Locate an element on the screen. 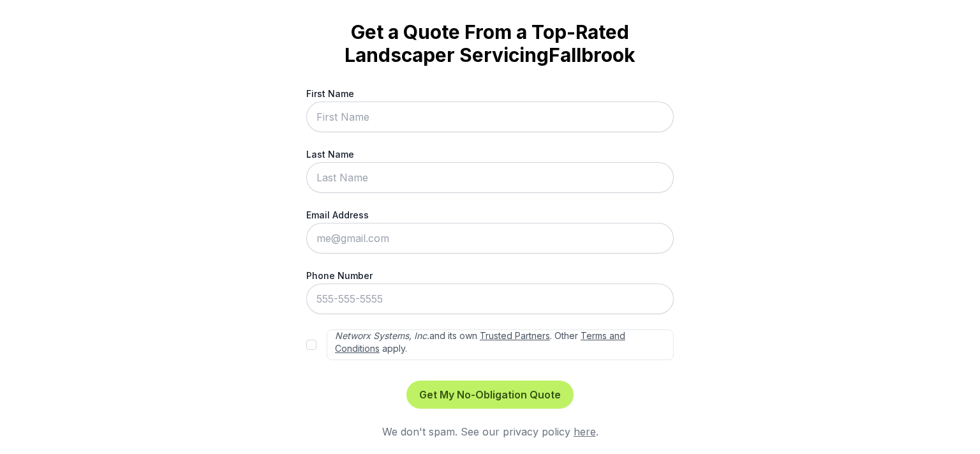 This screenshot has height=454, width=980. label: First Name is located at coordinates (490, 93).